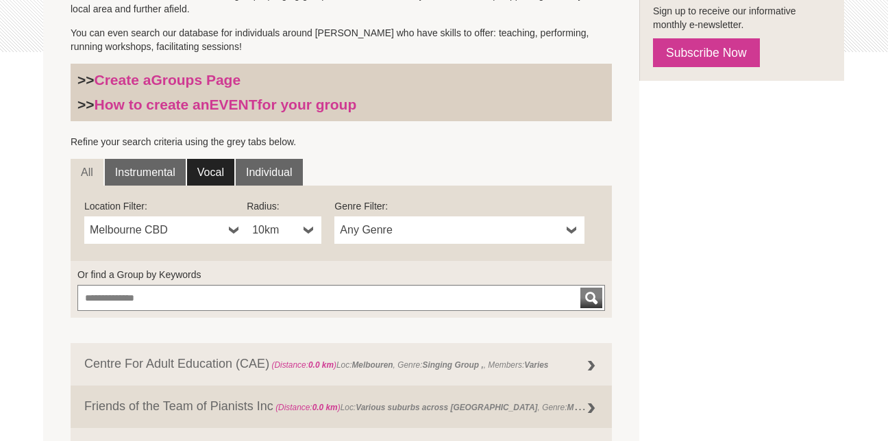 This screenshot has width=888, height=441. Describe the element at coordinates (87, 173) in the screenshot. I see `a: All` at that location.